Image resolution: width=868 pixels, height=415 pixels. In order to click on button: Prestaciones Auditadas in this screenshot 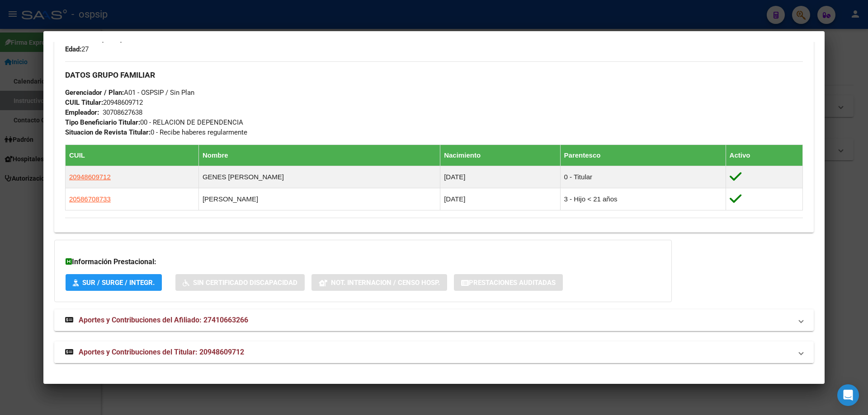, I will do `click(508, 282)`.